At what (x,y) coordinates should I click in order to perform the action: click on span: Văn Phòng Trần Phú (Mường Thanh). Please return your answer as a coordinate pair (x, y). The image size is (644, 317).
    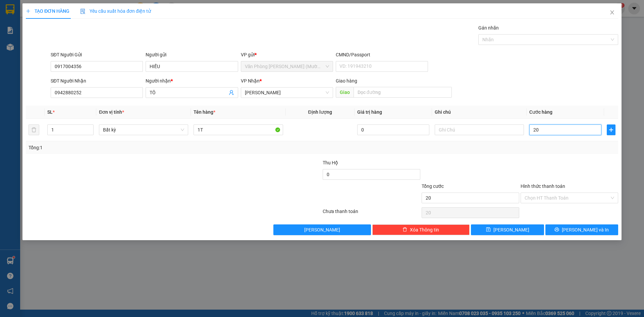
    Looking at the image, I should click on (287, 66).